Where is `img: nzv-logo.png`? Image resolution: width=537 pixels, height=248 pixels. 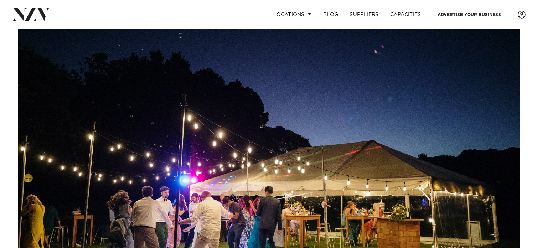 img: nzv-logo.png is located at coordinates (31, 14).